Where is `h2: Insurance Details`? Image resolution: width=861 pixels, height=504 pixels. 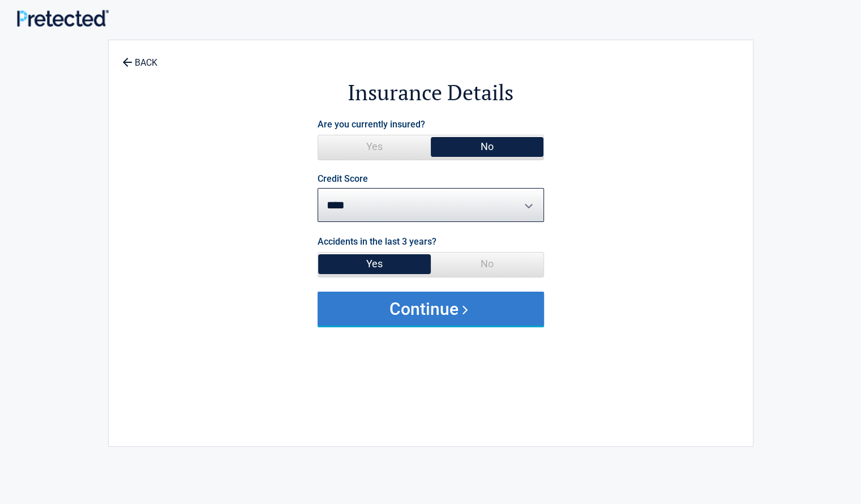
h2: Insurance Details is located at coordinates (430, 93).